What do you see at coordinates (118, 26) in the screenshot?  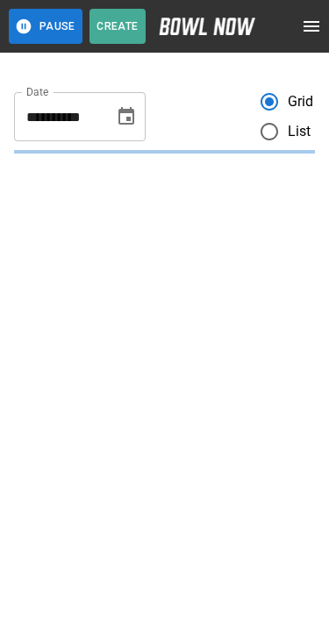 I see `button: Create` at bounding box center [118, 26].